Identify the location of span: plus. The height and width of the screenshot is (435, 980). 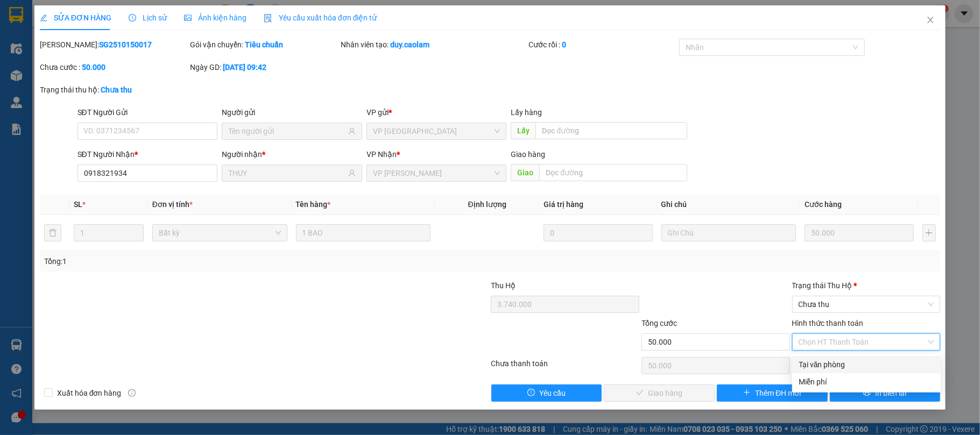
(747, 393).